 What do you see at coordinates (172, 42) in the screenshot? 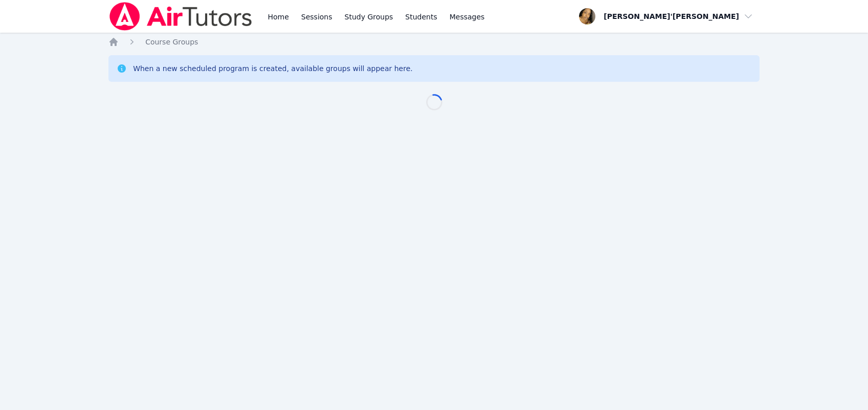
I see `a: Course Groups` at bounding box center [172, 42].